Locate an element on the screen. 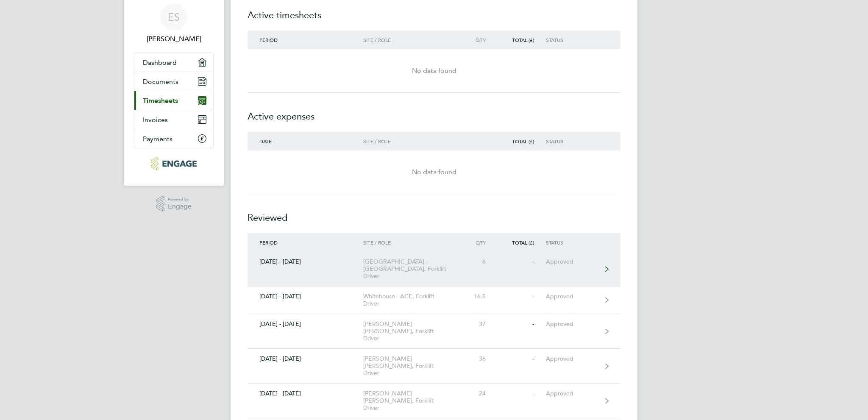 The image size is (868, 420). a: Dashboard is located at coordinates (174, 62).